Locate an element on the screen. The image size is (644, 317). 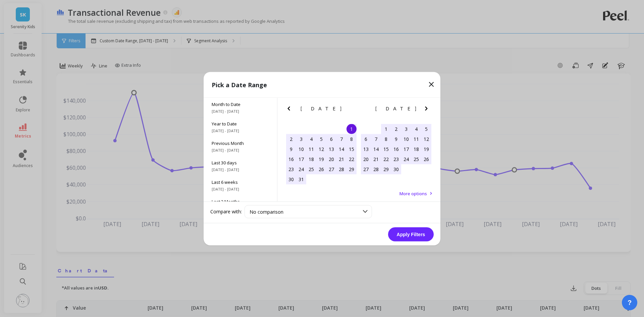
div: Choose Thursday, March 6th, 2025 is located at coordinates (332, 139).